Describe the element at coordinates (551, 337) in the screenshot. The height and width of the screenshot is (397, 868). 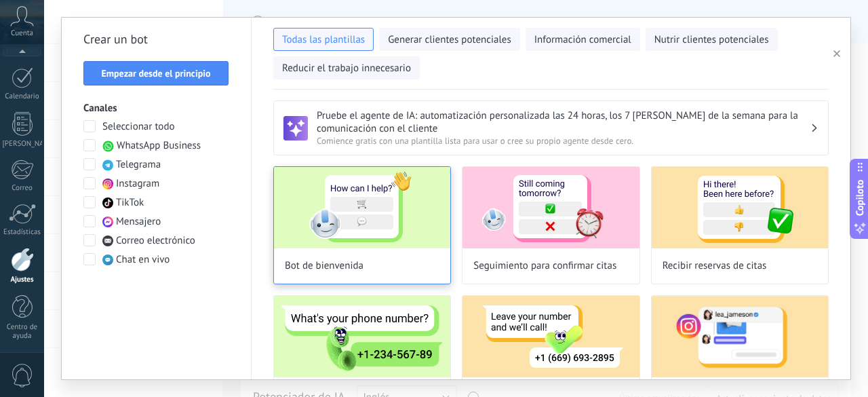
I see `img: Facilite a los clientes potenciales de TikTok la solicitud de devolución de llamada` at that location.